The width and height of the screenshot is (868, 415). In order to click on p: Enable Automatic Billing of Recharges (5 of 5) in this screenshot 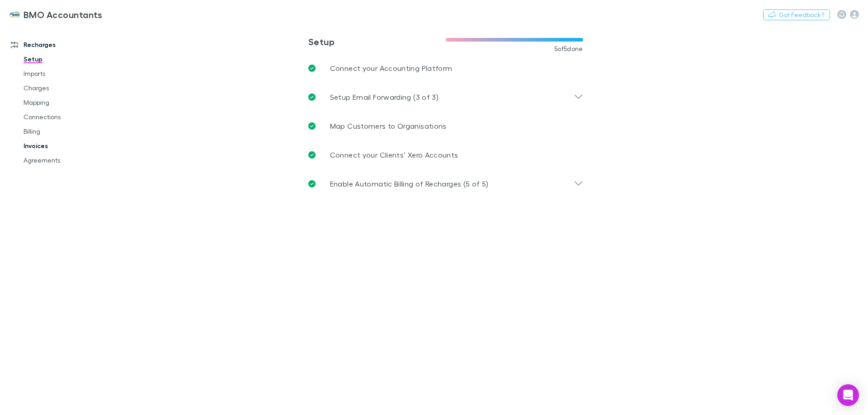, I will do `click(409, 184)`.